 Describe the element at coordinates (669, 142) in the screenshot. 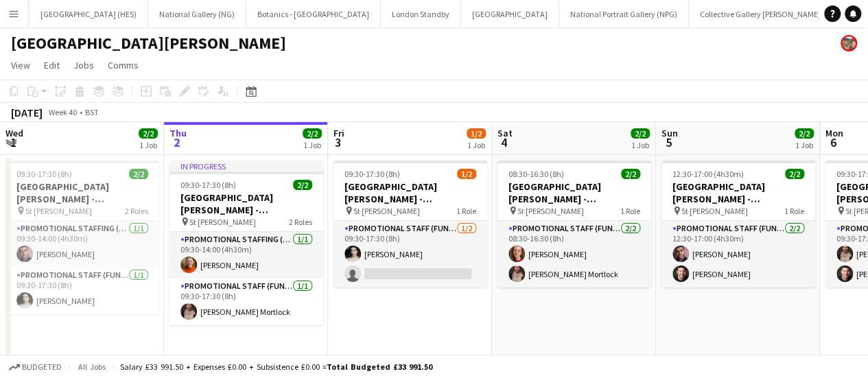

I see `span: 5` at that location.